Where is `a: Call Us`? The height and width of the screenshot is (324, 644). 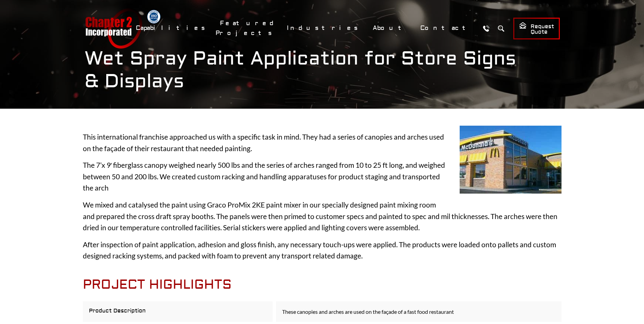
a: Call Us is located at coordinates (486, 28).